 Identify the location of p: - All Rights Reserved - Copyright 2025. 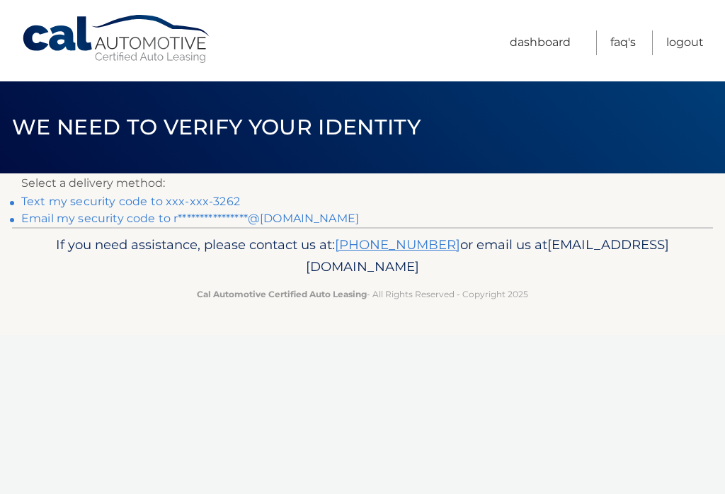
(363, 294).